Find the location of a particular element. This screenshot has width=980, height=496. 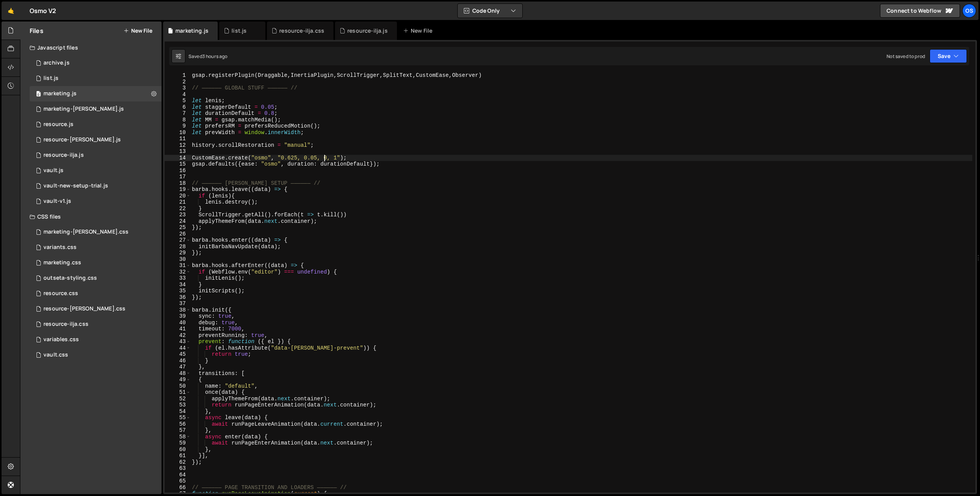

div: 25 is located at coordinates (177, 228).